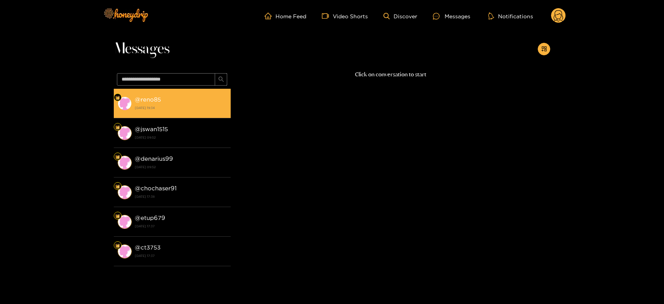  I want to click on p: Click on conversation to start, so click(390, 74).